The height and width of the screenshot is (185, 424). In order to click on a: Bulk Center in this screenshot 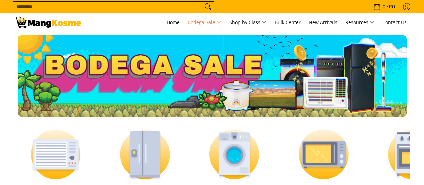, I will do `click(287, 22)`.